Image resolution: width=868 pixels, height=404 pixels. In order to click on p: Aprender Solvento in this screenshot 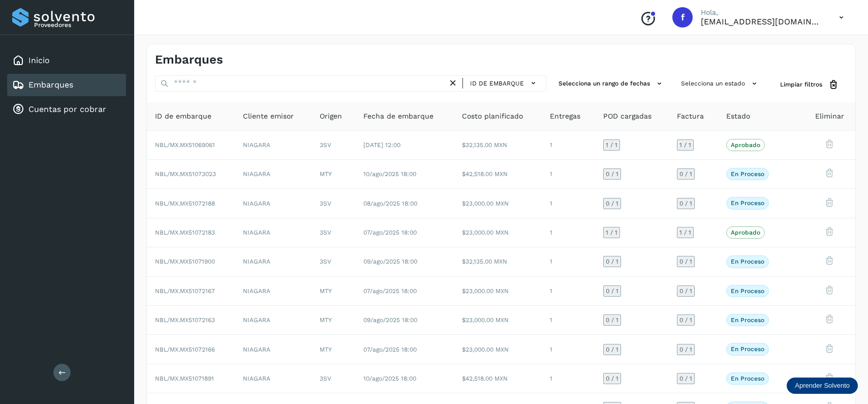, I will do `click(822, 386)`.